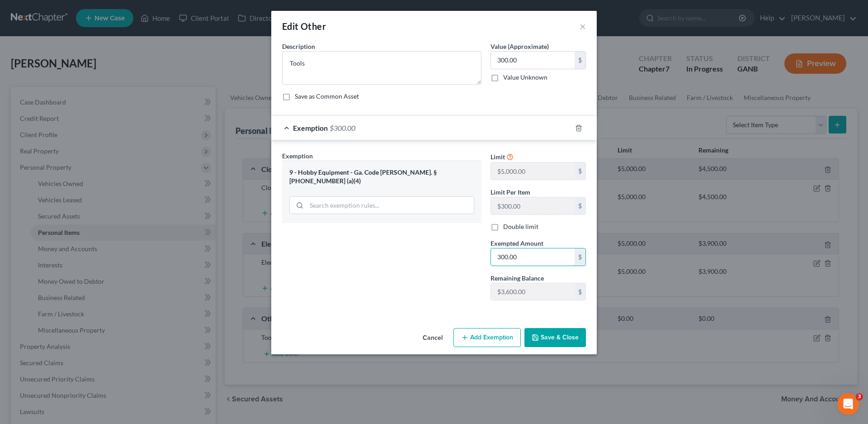 This screenshot has height=424, width=868. What do you see at coordinates (327, 96) in the screenshot?
I see `label: Save as Common Asset` at bounding box center [327, 96].